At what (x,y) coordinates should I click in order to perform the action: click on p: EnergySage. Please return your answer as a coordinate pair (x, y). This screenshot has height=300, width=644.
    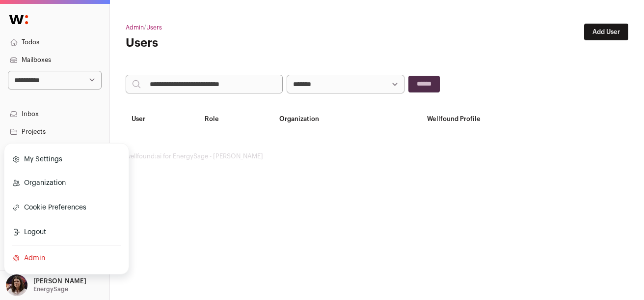
    Looking at the image, I should click on (50, 289).